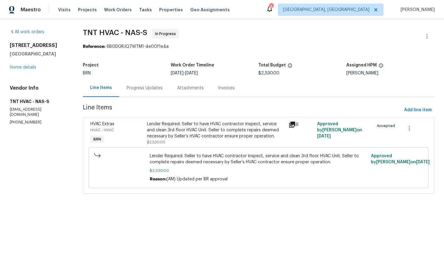 The width and height of the screenshot is (444, 270). Describe the element at coordinates (23, 67) in the screenshot. I see `a: Home details` at that location.